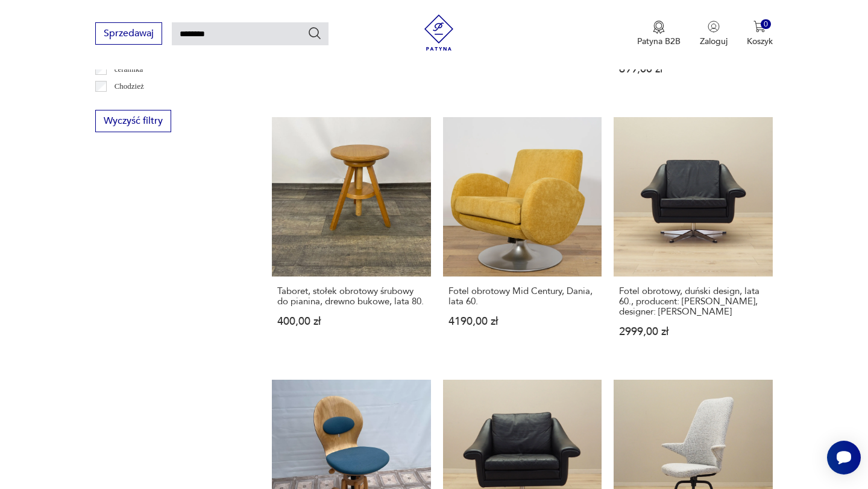 The image size is (868, 489). Describe the element at coordinates (439, 33) in the screenshot. I see `img: Patyna - sklep z meblami i dekoracjami vintage` at that location.